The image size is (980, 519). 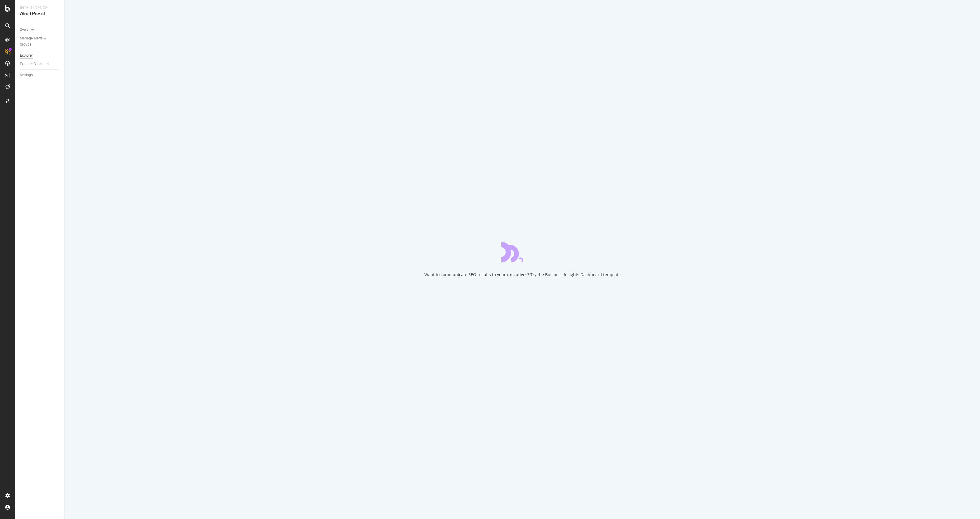 I want to click on div: Settings, so click(x=26, y=75).